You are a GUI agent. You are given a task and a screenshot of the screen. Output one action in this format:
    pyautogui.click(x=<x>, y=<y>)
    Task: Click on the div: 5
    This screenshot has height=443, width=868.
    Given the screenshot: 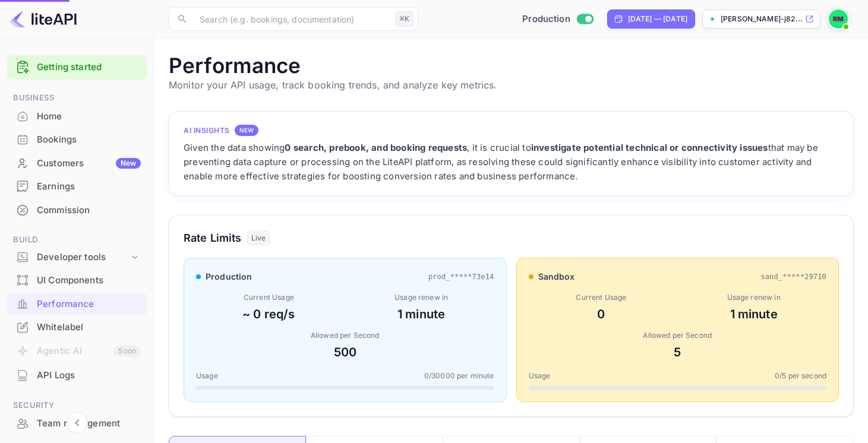 What is the action you would take?
    pyautogui.click(x=678, y=352)
    